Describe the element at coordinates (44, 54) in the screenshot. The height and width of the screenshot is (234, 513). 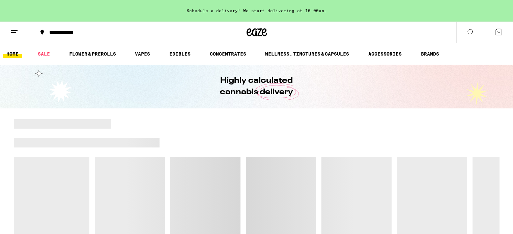
I see `a: SALE` at that location.